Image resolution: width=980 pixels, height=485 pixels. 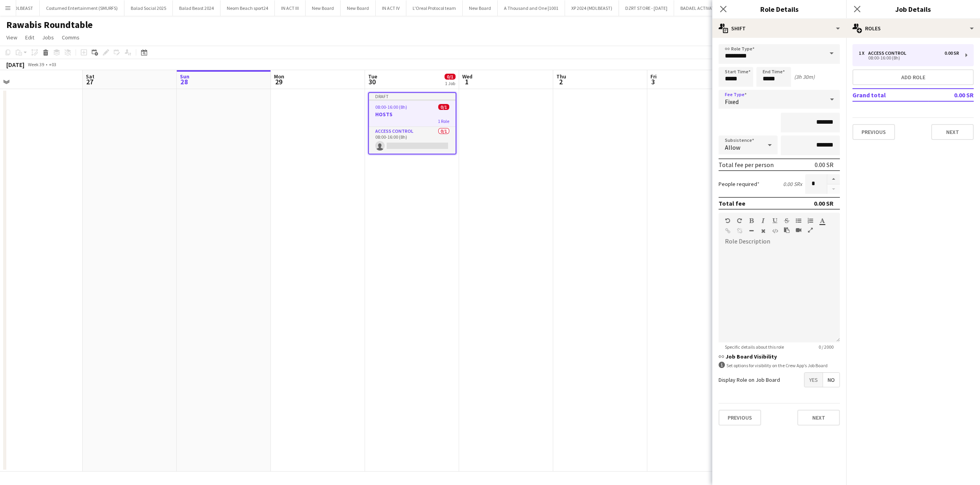 I want to click on div: Draft08:00-16:00 (8h)0/1HOSTS1 RoleAccess Control0/108:00-16:00 (8h), so click(x=413, y=123).